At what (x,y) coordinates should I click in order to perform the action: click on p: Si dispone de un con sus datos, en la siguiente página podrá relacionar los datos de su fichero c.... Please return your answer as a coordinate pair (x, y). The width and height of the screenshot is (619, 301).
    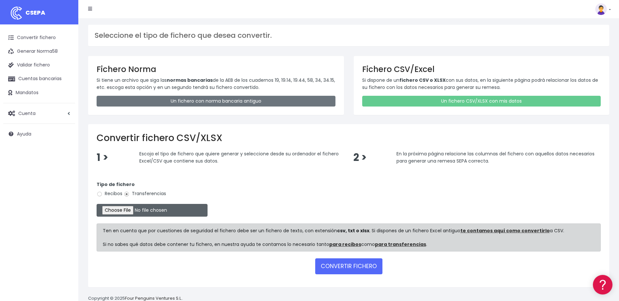
    Looking at the image, I should click on (482, 84).